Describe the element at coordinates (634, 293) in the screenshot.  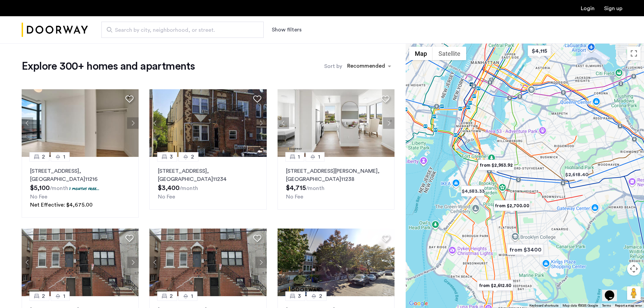
I see `button: Drag Pegman onto the map to open Street View` at that location.